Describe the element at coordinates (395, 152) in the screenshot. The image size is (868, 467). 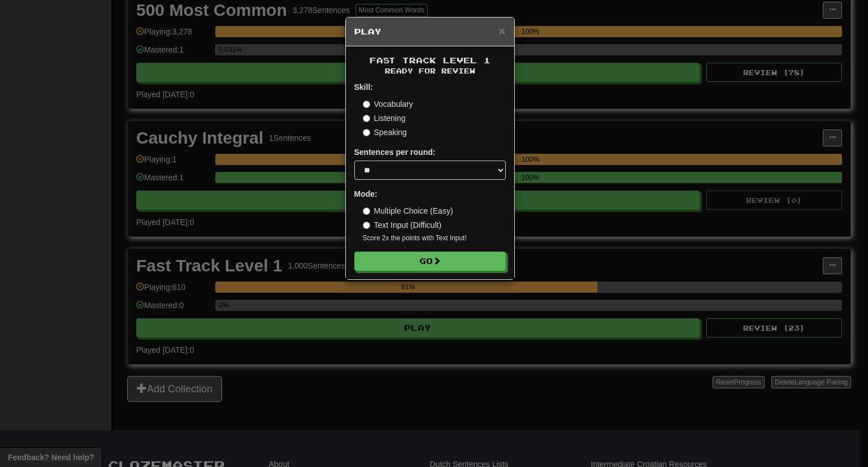
I see `label: Sentences per round:` at that location.